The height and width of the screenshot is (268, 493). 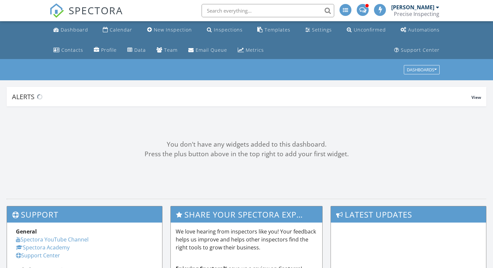 What do you see at coordinates (167, 50) in the screenshot?
I see `a: Team` at bounding box center [167, 50].